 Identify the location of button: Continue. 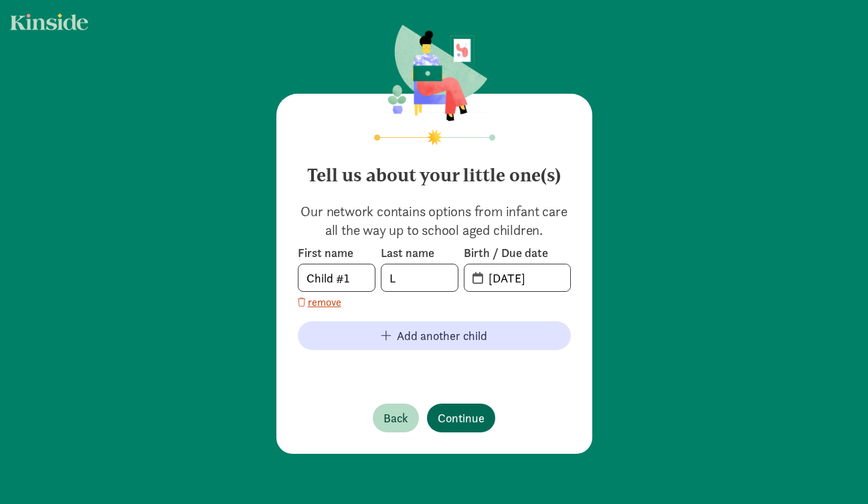
(461, 417).